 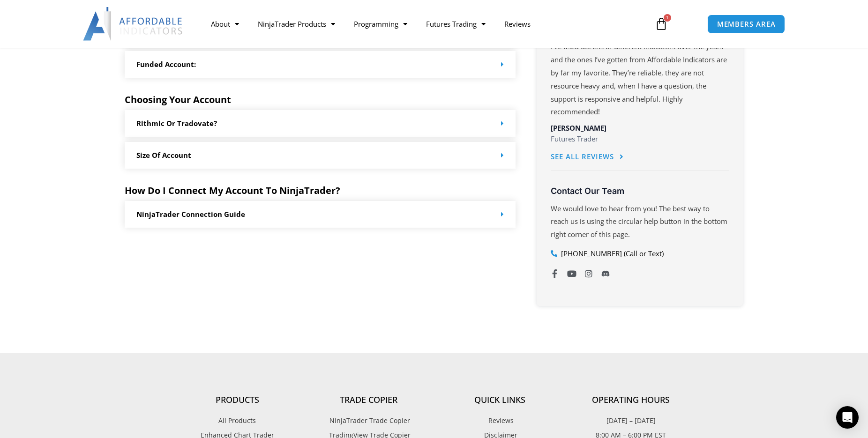 I want to click on div: Open Intercom Messenger, so click(x=847, y=418).